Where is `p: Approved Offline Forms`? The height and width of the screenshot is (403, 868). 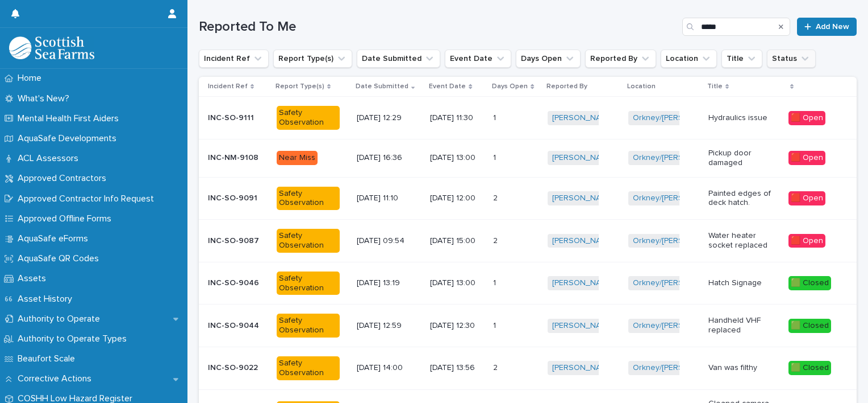 p: Approved Offline Forms is located at coordinates (67, 218).